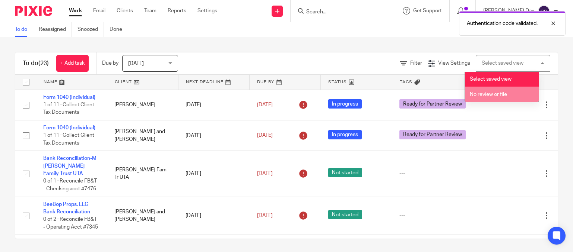  I want to click on span: Filter, so click(416, 63).